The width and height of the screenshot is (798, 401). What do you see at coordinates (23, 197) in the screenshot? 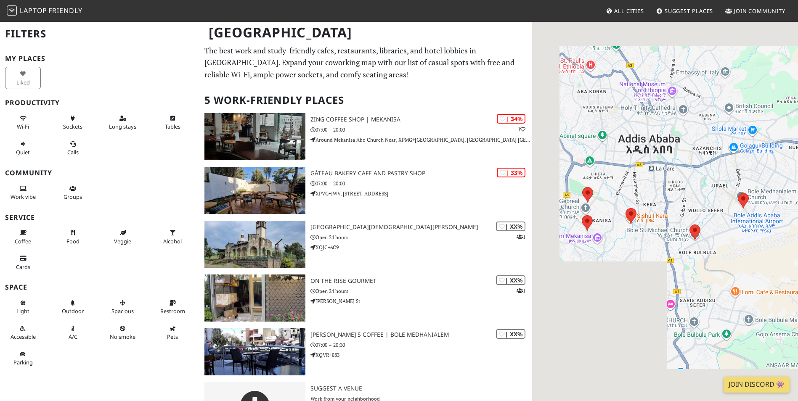
I see `span: People working` at bounding box center [23, 197].